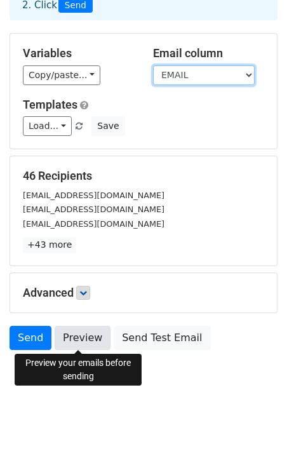  Describe the element at coordinates (50, 104) in the screenshot. I see `a: Templates` at that location.